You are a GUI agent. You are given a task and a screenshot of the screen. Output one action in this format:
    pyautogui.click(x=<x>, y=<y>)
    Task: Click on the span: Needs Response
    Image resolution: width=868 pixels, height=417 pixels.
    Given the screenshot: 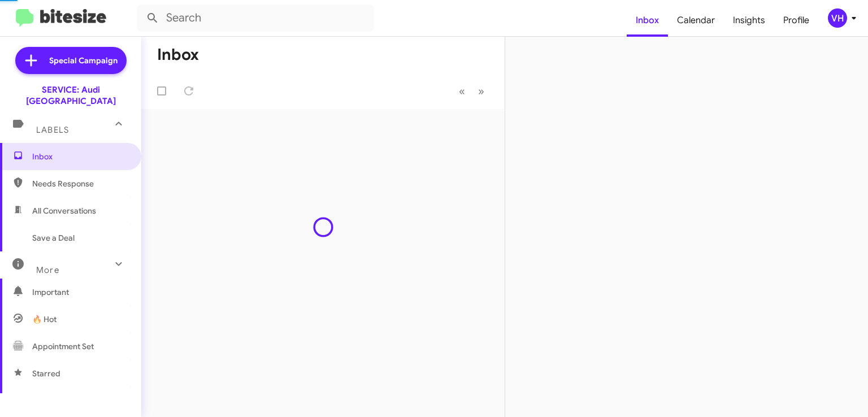 What is the action you would take?
    pyautogui.click(x=80, y=184)
    